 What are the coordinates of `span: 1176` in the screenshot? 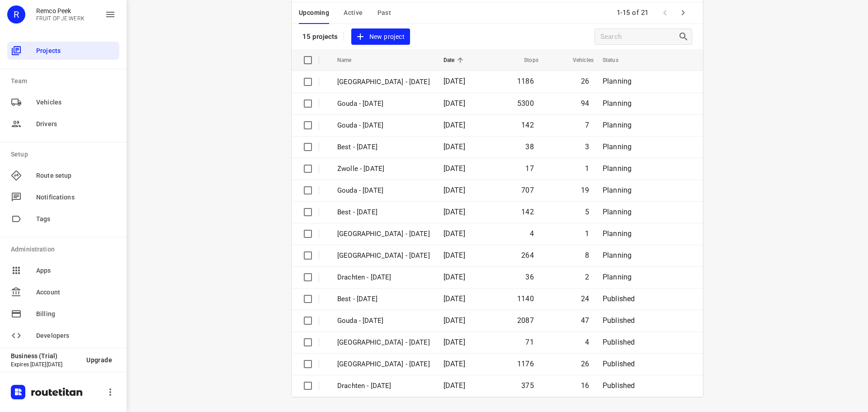 It's located at (526, 364).